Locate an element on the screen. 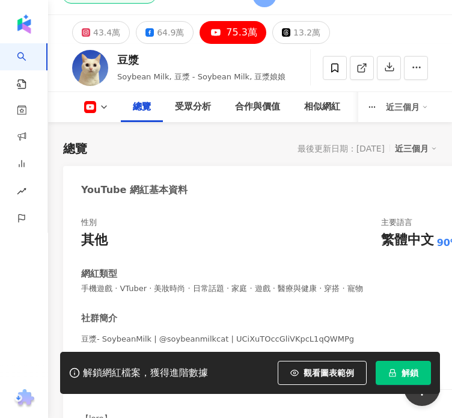  div: 43.4萬 is located at coordinates (106, 32).